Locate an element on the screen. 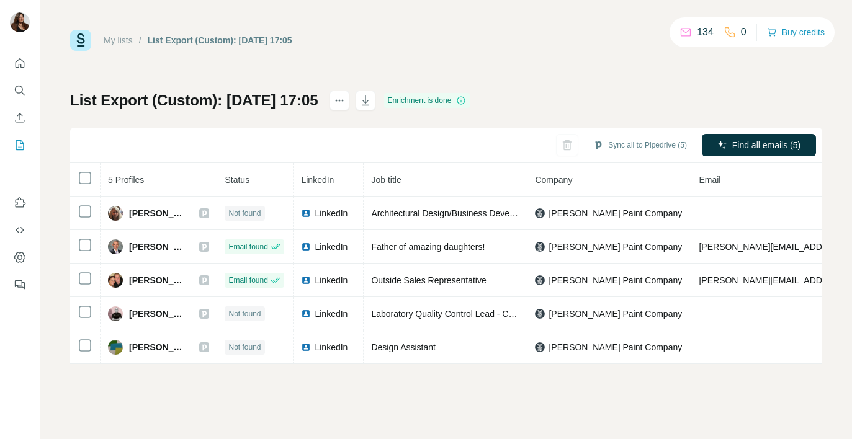  button: Use Surfe on LinkedIn is located at coordinates (20, 203).